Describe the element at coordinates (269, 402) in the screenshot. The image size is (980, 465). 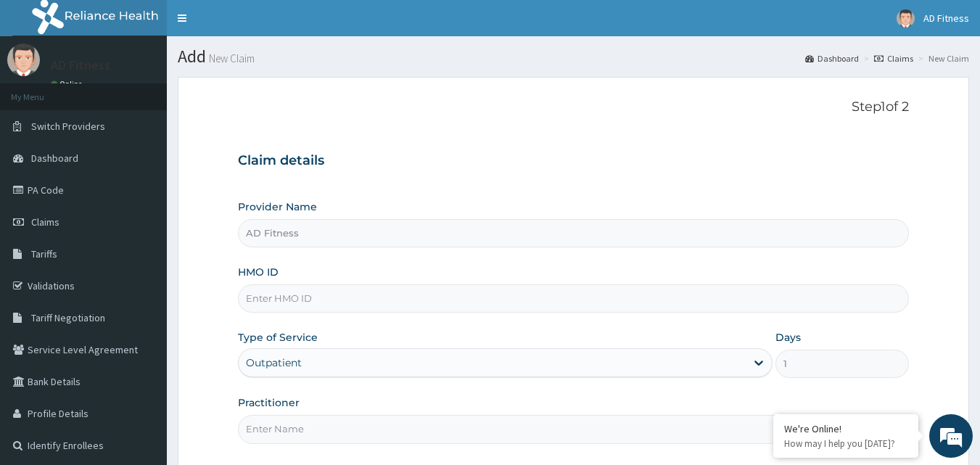
I see `label: Practitioner` at that location.